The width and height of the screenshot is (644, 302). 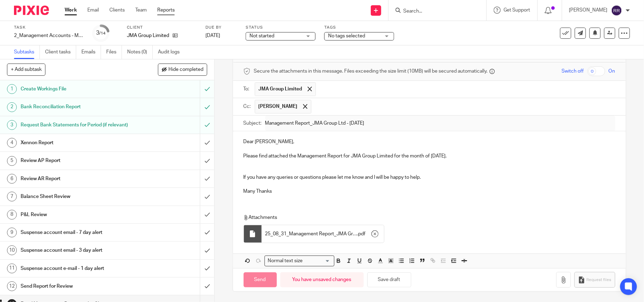 I want to click on h1: Review AP Report, so click(x=78, y=160).